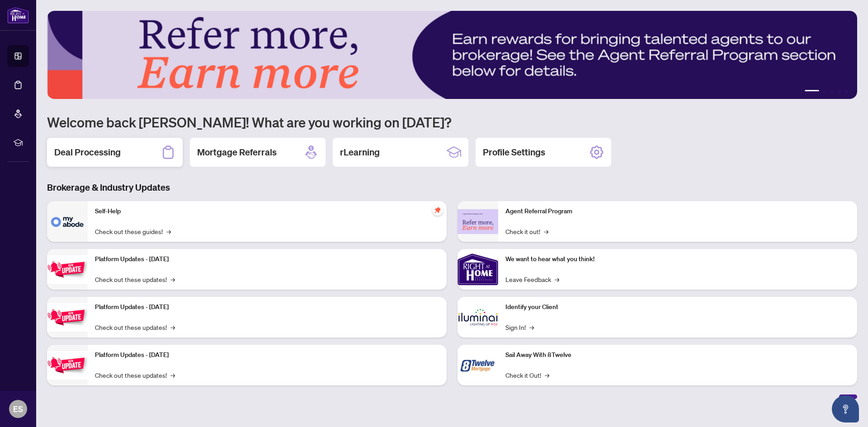 The image size is (868, 427). I want to click on p: Agent Referral Program, so click(678, 212).